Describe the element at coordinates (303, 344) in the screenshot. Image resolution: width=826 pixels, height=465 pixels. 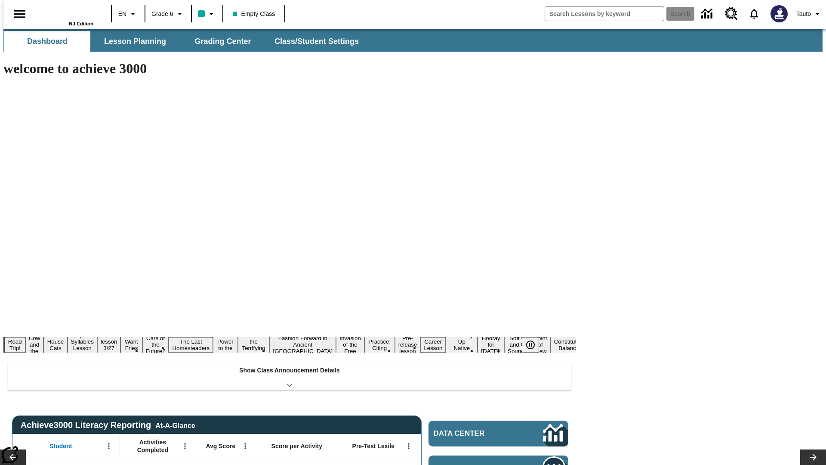
I see `button: Slide 11 Fashion Forward in Ancient Rome` at that location.